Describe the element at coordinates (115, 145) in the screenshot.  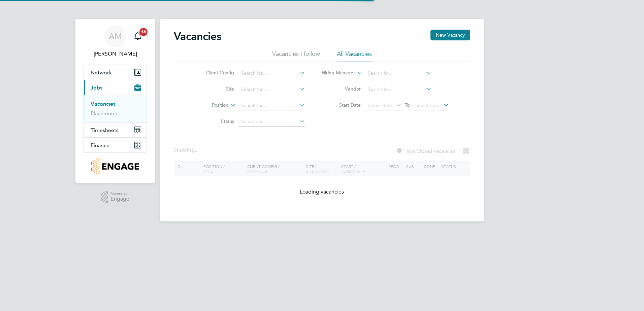
I see `button: Finance` at that location.